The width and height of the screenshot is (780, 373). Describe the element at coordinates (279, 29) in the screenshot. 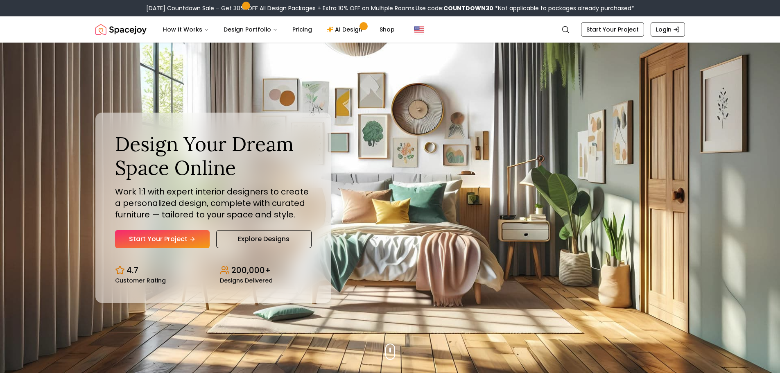

I see `nav: Main` at that location.